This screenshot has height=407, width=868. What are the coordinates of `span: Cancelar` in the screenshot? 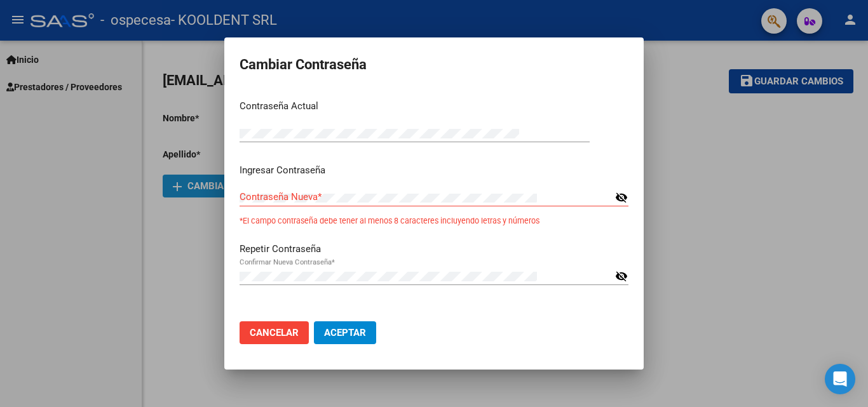 It's located at (274, 333).